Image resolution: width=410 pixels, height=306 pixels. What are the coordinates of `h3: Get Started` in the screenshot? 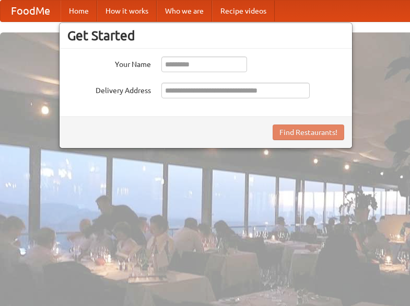 It's located at (206, 36).